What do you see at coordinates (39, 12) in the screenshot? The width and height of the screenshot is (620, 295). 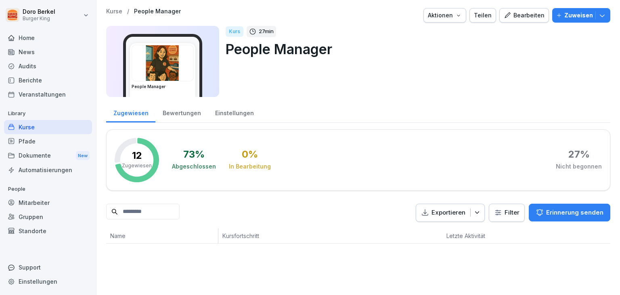 I see `p: Doro Berkel` at bounding box center [39, 12].